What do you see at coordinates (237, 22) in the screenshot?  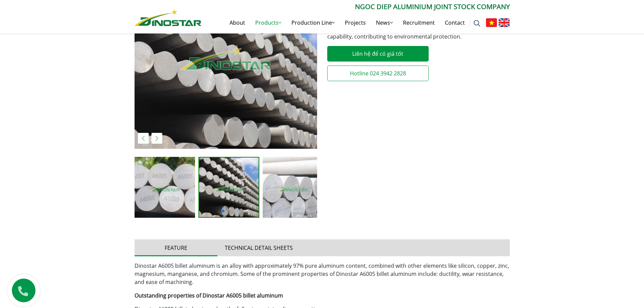 I see `a: About` at bounding box center [237, 22].